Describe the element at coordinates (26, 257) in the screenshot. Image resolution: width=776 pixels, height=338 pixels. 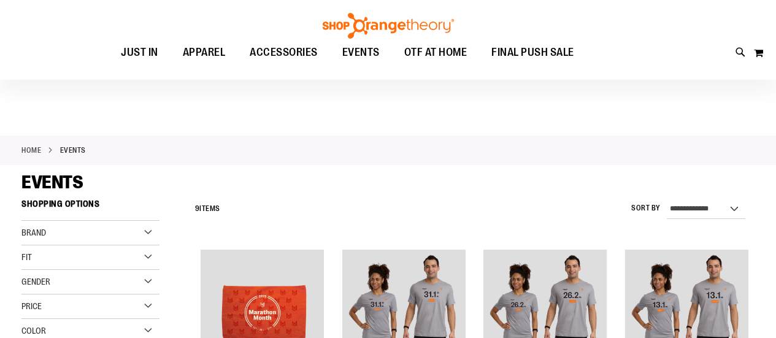
I see `span: Fit` at that location.